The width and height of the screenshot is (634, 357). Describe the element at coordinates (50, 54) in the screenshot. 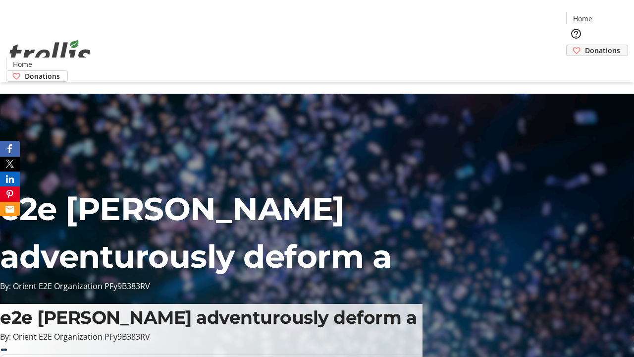

I see `img: Orient E2E Organization PFy9B383RV's Logo` at that location.